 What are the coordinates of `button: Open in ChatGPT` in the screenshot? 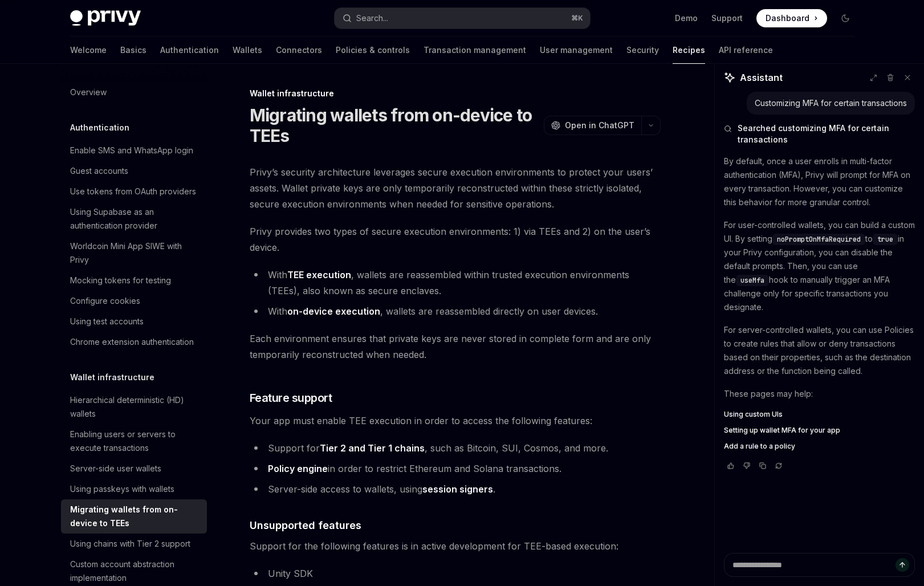 It's located at (592, 125).